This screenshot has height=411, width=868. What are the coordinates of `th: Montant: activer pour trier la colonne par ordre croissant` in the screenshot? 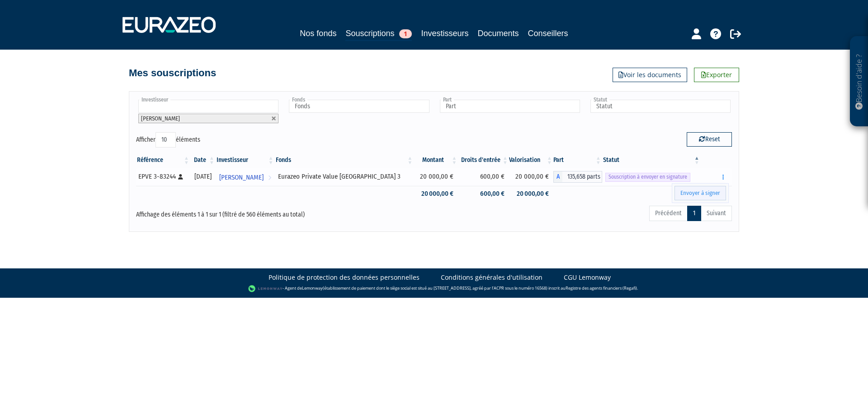 It's located at (435, 160).